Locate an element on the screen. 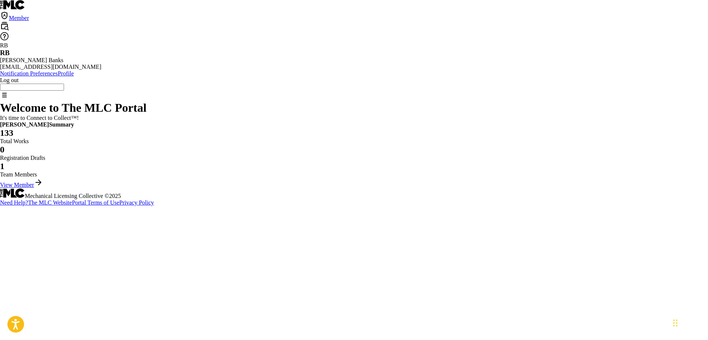  div: Chat Widget is located at coordinates (690, 322).